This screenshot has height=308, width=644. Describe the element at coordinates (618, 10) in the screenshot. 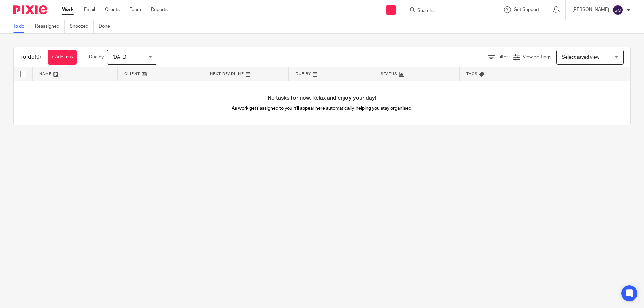

I see `img: svg%3E` at that location.